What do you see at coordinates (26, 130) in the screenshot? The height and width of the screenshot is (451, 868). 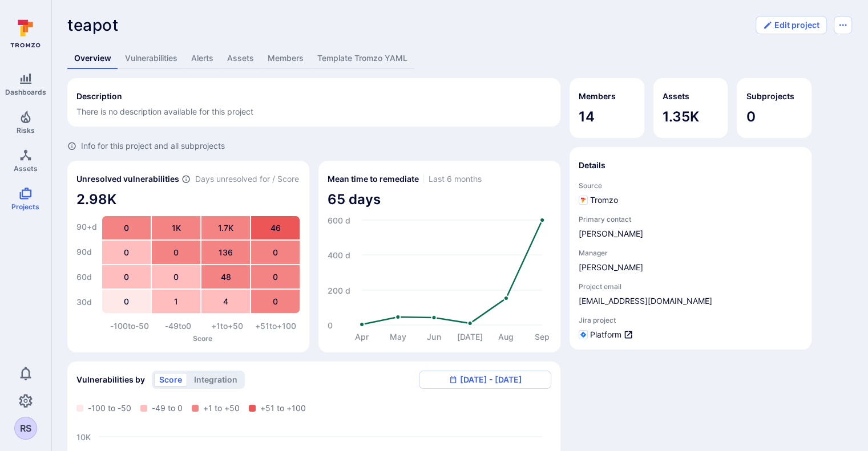 I see `span: Risks` at bounding box center [26, 130].